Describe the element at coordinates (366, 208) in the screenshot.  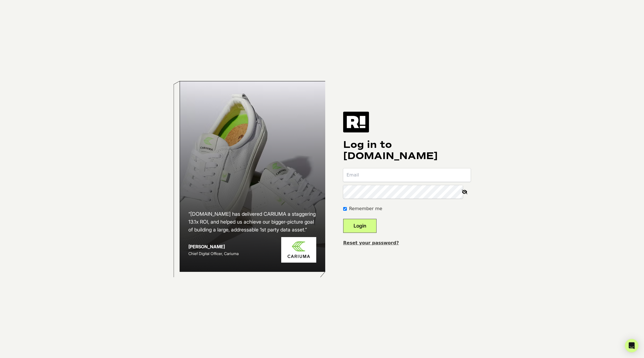
I see `label: Remember me` at that location.